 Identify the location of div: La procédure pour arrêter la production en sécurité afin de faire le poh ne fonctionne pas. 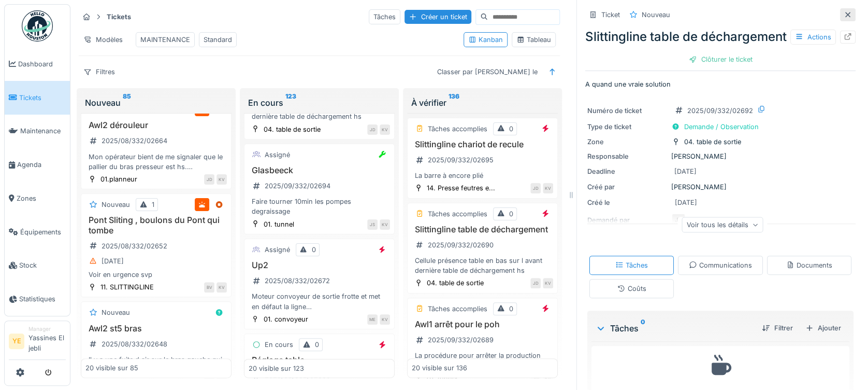
(482, 360).